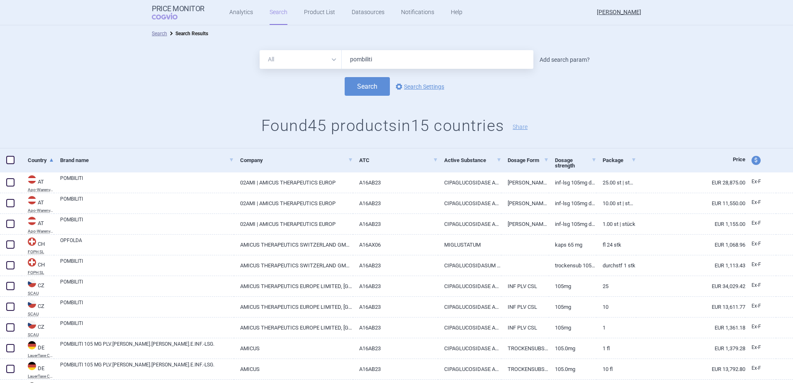 This screenshot has height=383, width=793. I want to click on a: Fl 24 Stk, so click(616, 245).